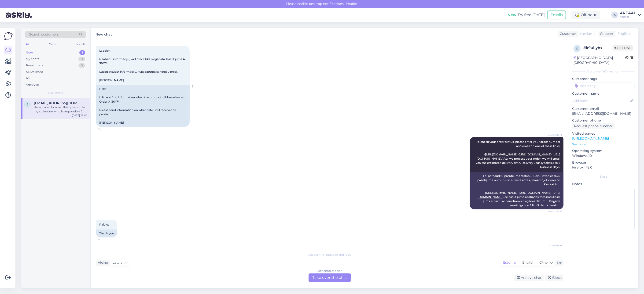  Describe the element at coordinates (603, 120) in the screenshot. I see `p: Customer phone` at that location.